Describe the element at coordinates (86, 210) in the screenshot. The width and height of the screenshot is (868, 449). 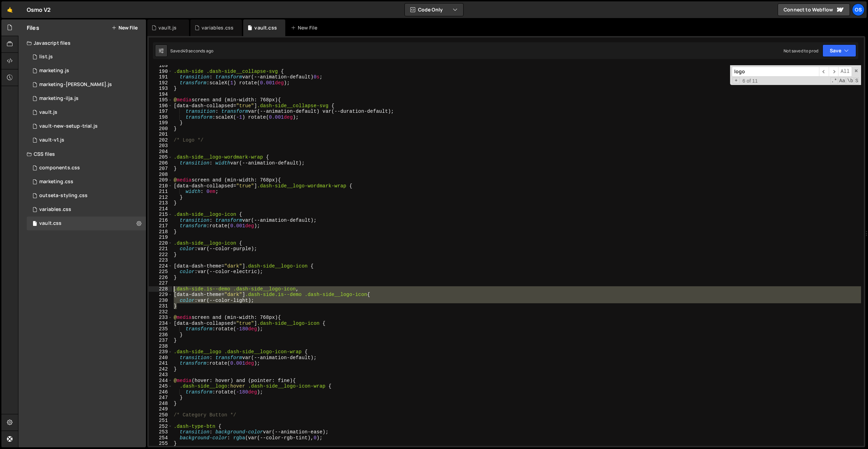
I see `div: 16596/45154.css` at that location.